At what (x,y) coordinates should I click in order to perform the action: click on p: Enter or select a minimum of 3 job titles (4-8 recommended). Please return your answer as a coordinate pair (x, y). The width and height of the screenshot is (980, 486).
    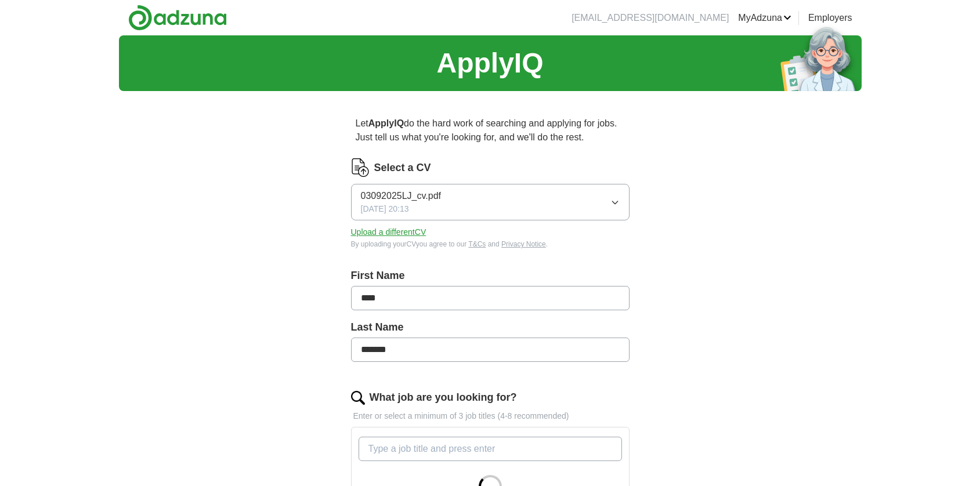
    Looking at the image, I should click on (490, 416).